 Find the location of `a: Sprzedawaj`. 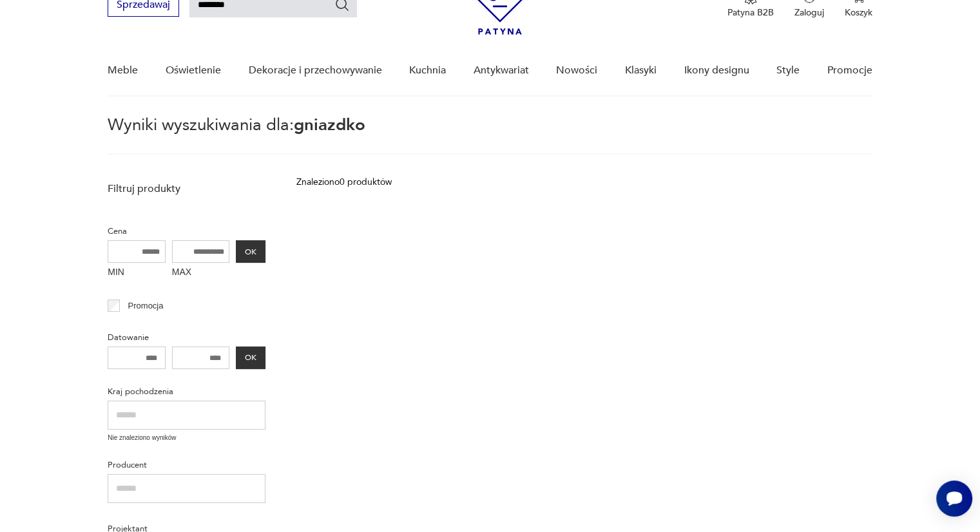

a: Sprzedawaj is located at coordinates (143, 6).